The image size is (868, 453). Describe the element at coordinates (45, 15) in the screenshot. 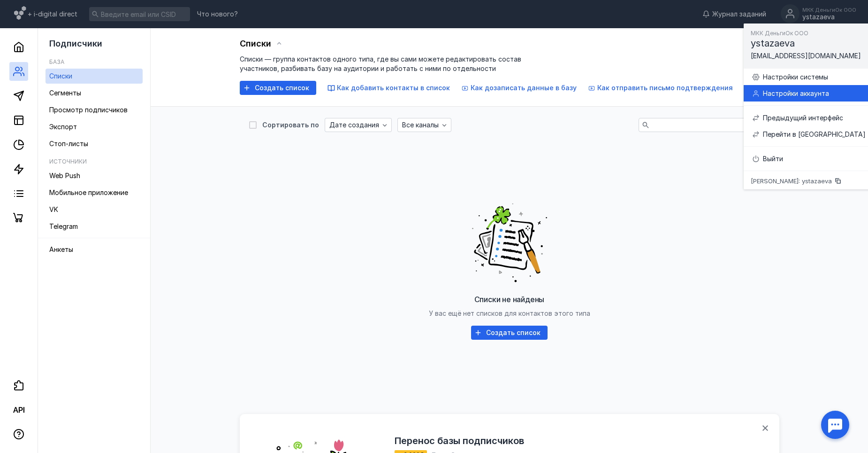

I see `a: + i-digital direct` at that location.